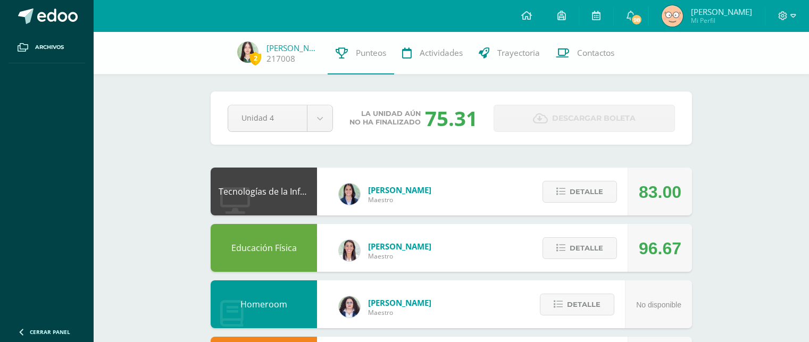 This screenshot has width=809, height=342. Describe the element at coordinates (248, 52) in the screenshot. I see `img: 8c1a34b3b9342903322ec75c6fc362cc.png` at that location.